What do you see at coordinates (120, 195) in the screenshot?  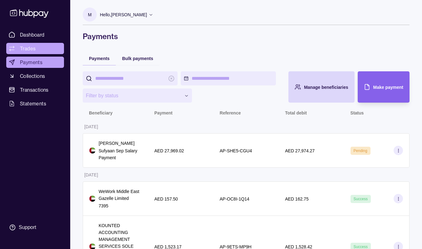 I see `p: WeWork Middle East Gazelle Limited` at bounding box center [120, 195].